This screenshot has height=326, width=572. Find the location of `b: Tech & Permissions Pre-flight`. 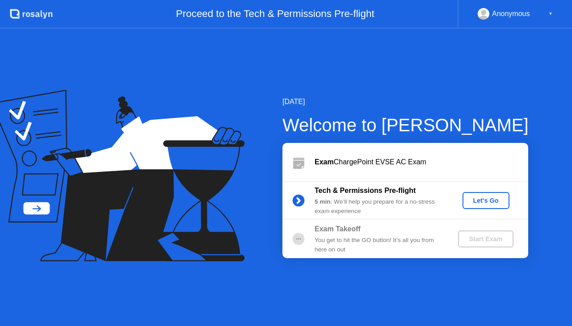

b: Tech & Permissions Pre-flight is located at coordinates (365, 190).